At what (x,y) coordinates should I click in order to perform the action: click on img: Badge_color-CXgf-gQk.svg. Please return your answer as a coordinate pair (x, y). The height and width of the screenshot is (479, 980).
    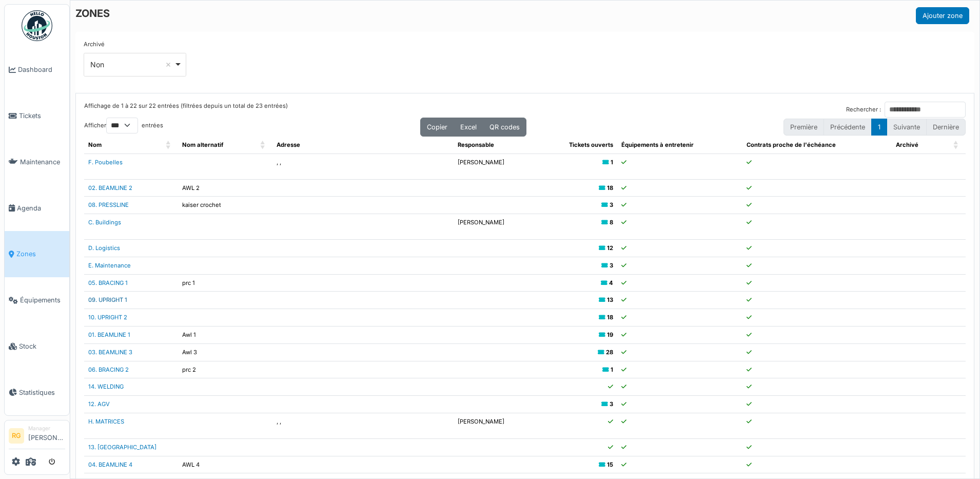
    Looking at the image, I should click on (37, 26).